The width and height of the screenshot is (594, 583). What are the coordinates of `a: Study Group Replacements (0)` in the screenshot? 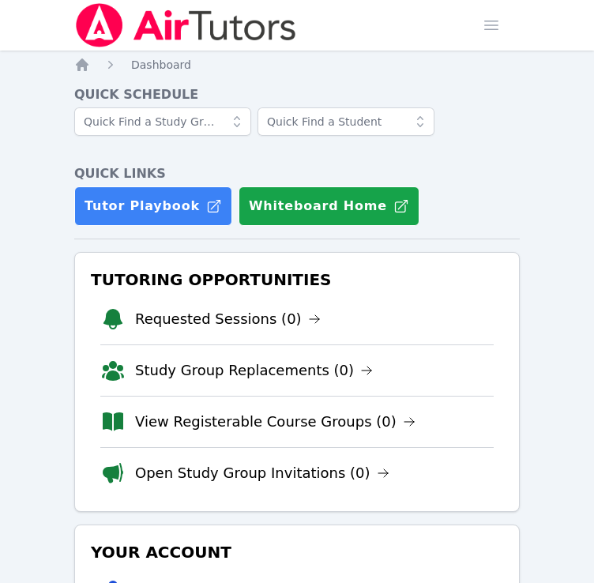 It's located at (254, 370).